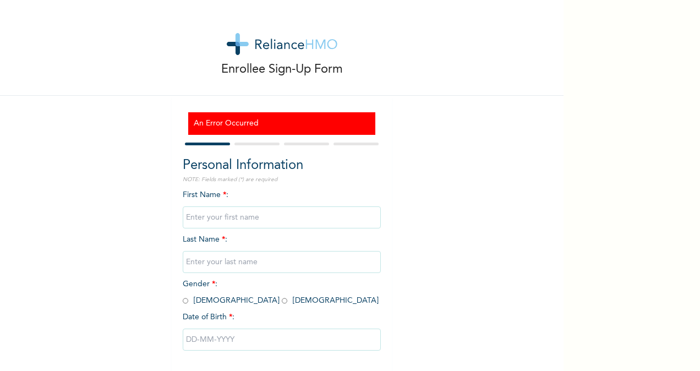  Describe the element at coordinates (282, 44) in the screenshot. I see `img: logo` at that location.